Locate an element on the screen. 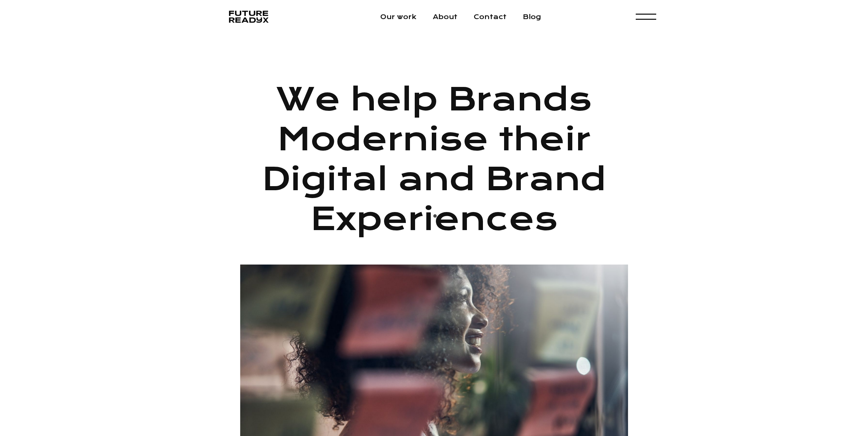  a: Our work is located at coordinates (398, 17).